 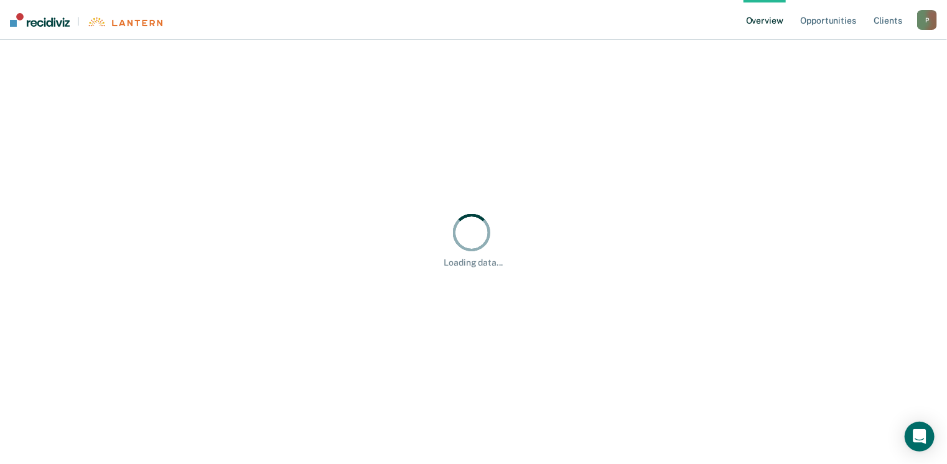 What do you see at coordinates (474, 263) in the screenshot?
I see `div: Loading data...` at bounding box center [474, 263].